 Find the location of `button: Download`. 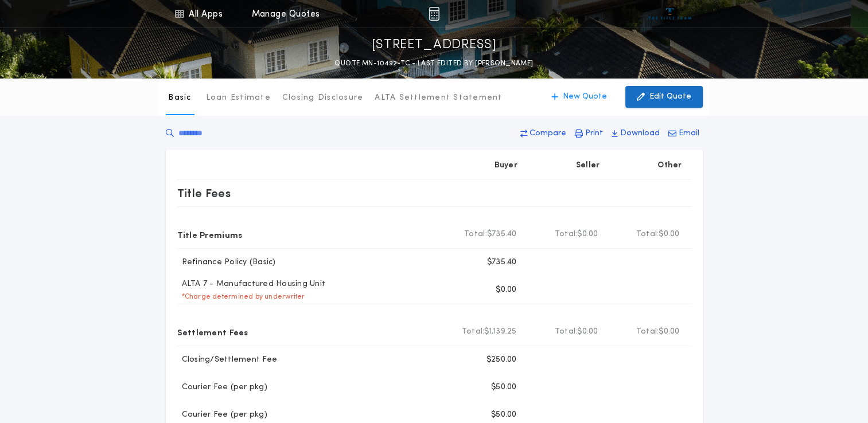

button: Download is located at coordinates (636, 133).